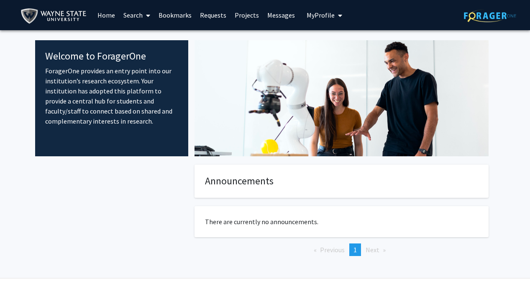  Describe the element at coordinates (112, 56) in the screenshot. I see `h4: Welcome to ForagerOne` at that location.